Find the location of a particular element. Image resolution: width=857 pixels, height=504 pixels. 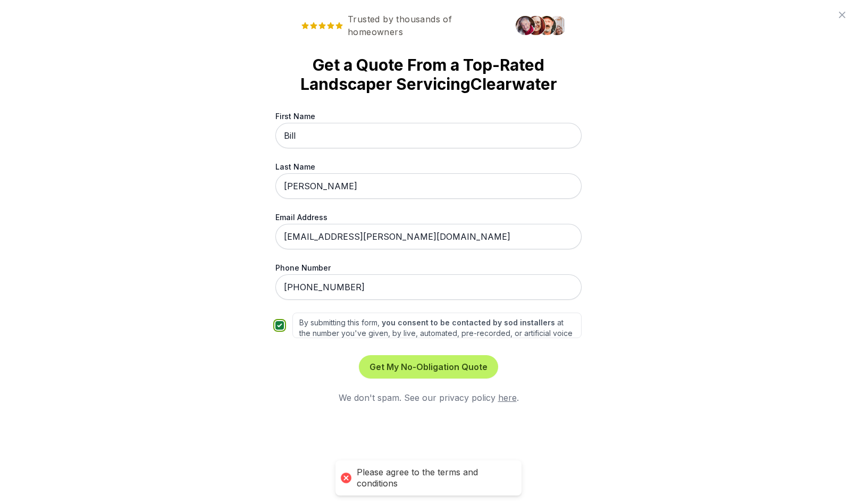

input: me@gmail.com is located at coordinates (428, 236).